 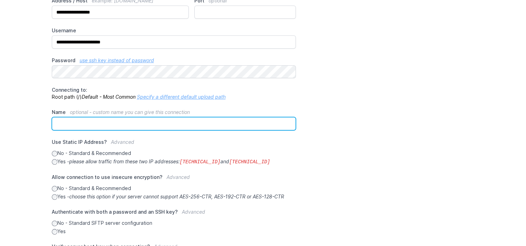 What do you see at coordinates (177, 197) in the screenshot?
I see `i: choose this option if your server cannot support AES-256-CTR, AES-192-CTR or AES-128-CTR` at bounding box center [177, 197].